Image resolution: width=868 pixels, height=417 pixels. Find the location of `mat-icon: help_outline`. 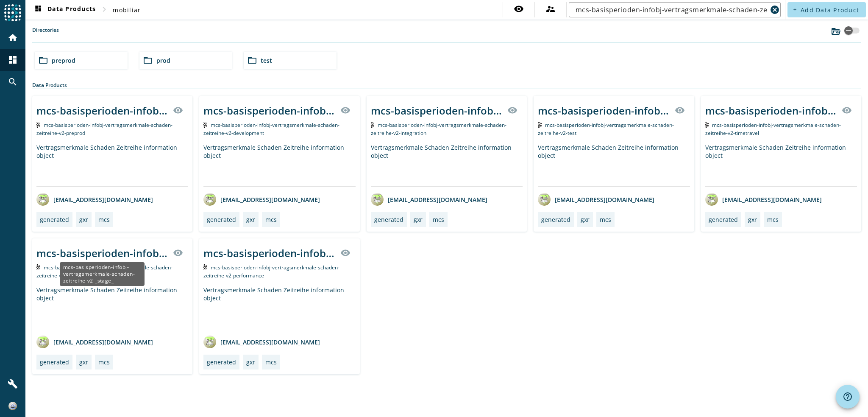

mat-icon: help_outline is located at coordinates (848, 397).